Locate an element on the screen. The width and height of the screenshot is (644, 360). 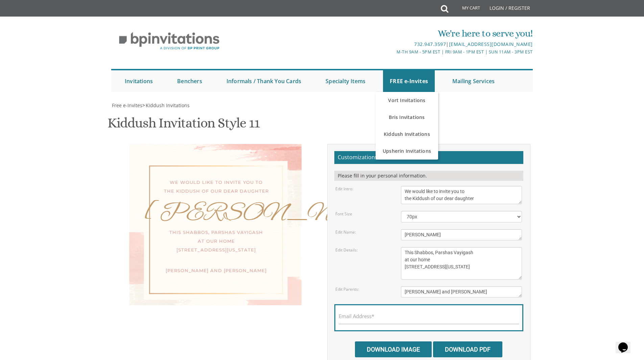
h1: Kiddush Invitation Style 11 is located at coordinates (183, 125).